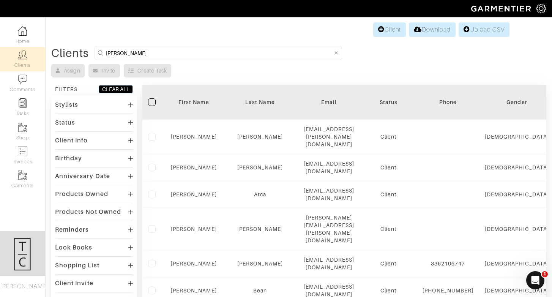  I want to click on div: Client Info, so click(71, 140).